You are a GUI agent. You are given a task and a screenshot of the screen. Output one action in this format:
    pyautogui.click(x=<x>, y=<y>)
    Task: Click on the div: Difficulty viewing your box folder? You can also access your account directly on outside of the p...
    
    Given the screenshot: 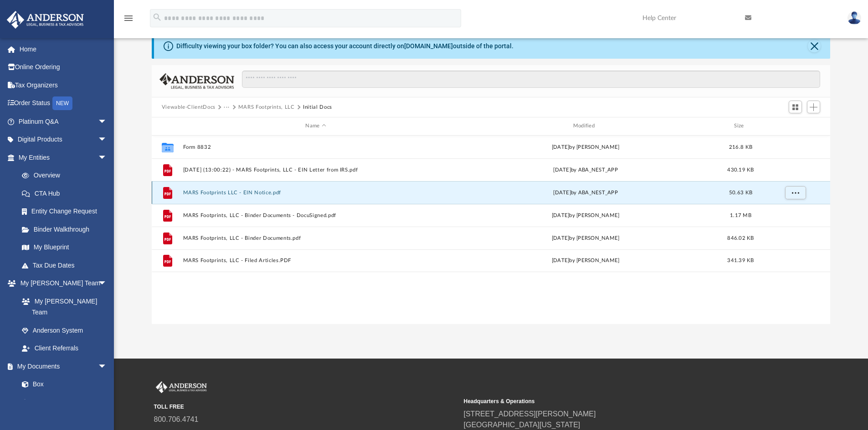 What is the action you would take?
    pyautogui.click(x=345, y=46)
    